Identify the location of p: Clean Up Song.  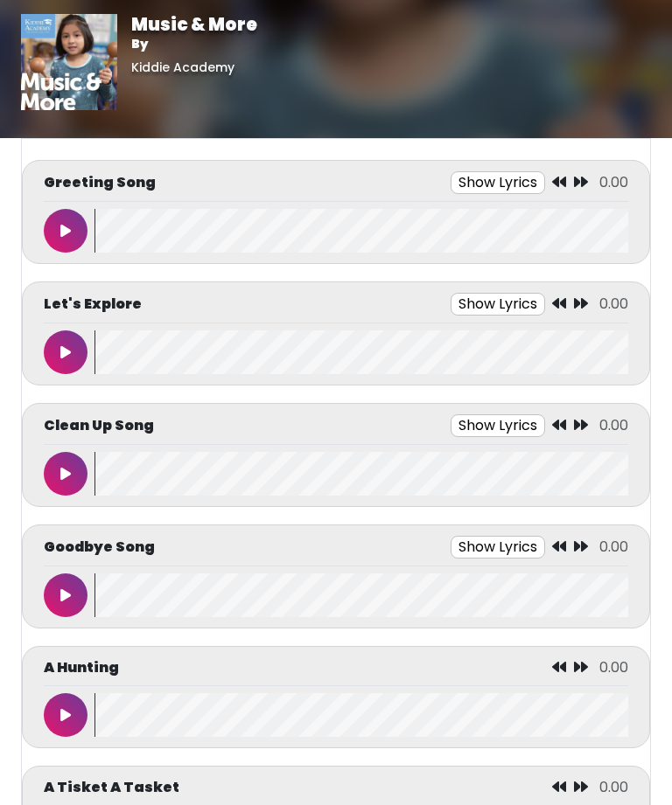
(99, 426).